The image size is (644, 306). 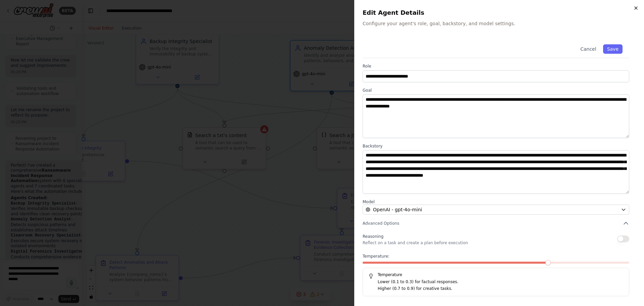 I want to click on label: Role, so click(x=496, y=66).